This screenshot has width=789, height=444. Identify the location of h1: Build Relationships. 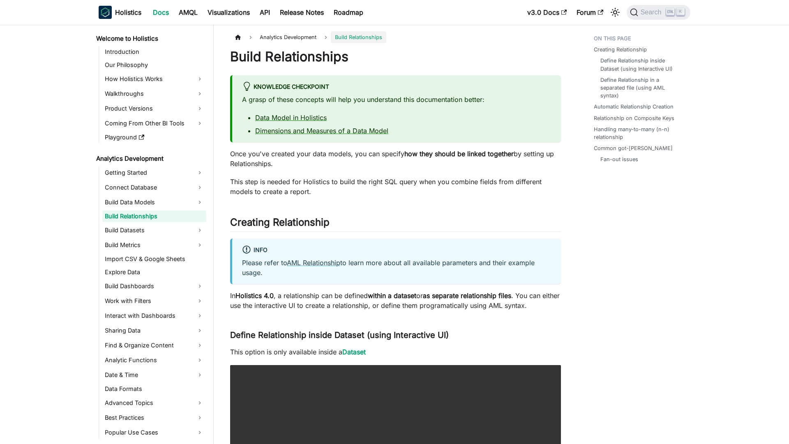
(395, 57).